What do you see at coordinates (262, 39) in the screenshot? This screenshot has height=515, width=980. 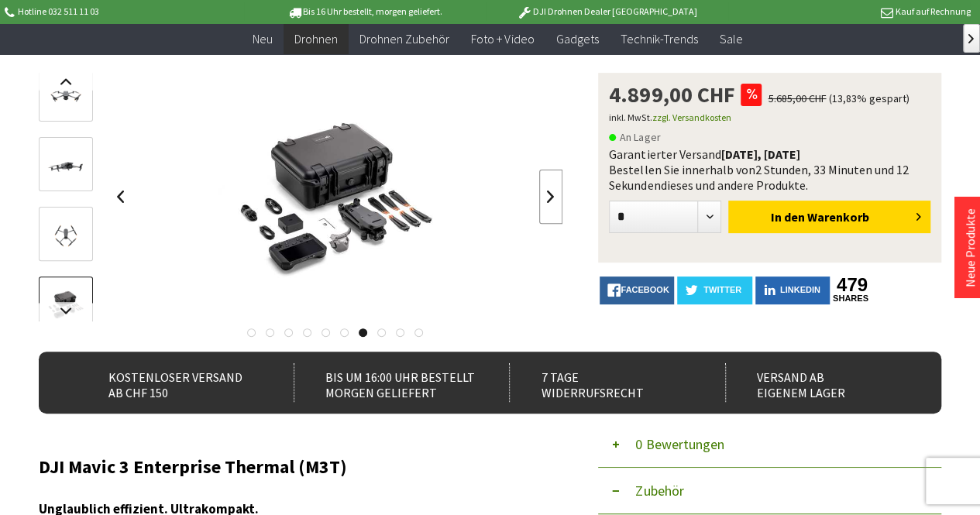 I see `span: Neu` at bounding box center [262, 39].